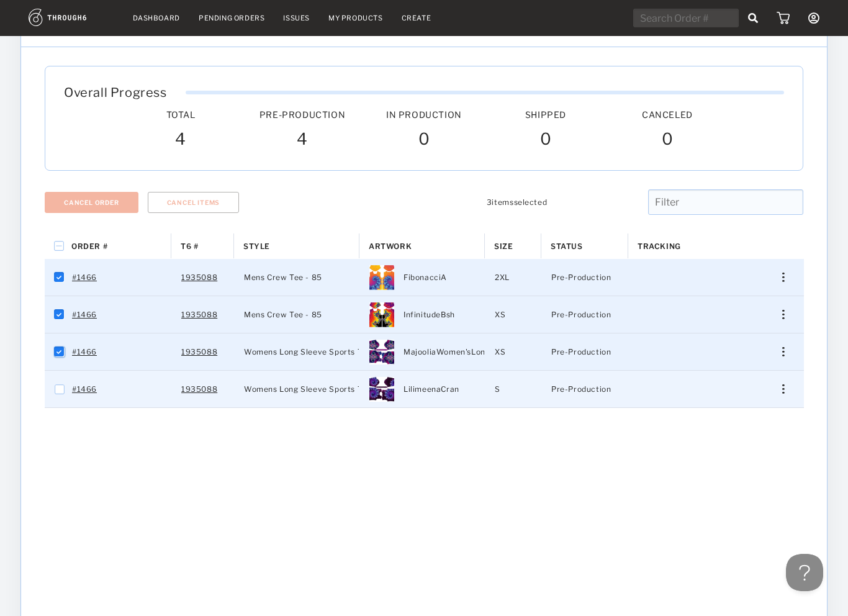 This screenshot has height=616, width=848. I want to click on img: 51753-thumb-3XL.jpg, so click(382, 278).